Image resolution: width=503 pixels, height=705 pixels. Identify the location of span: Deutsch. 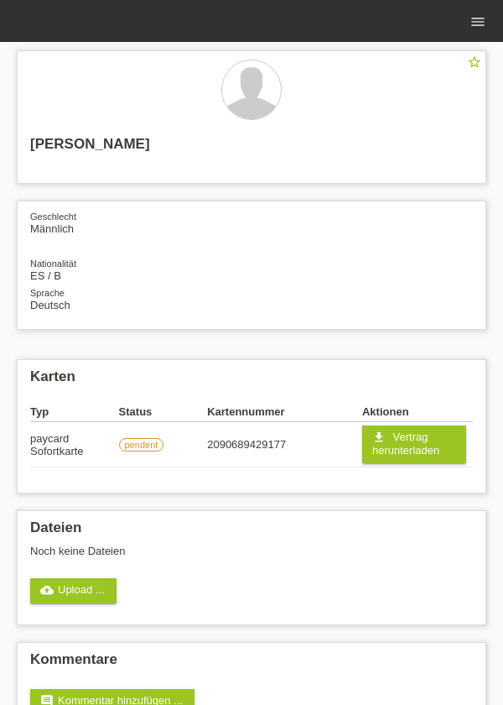
(50, 305).